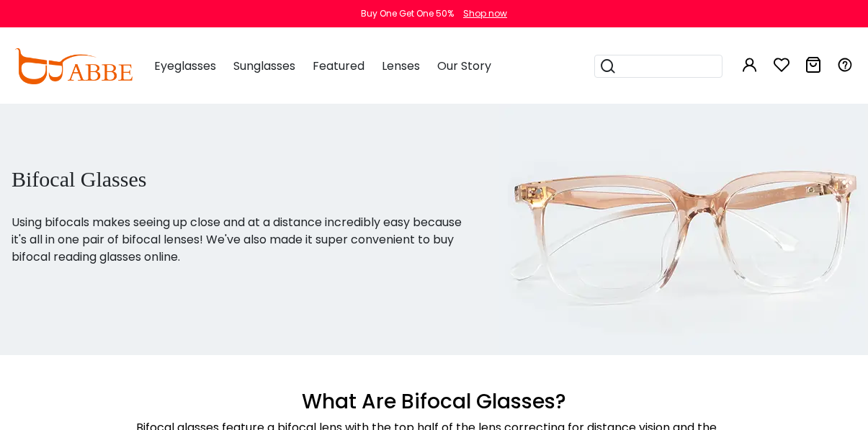  Describe the element at coordinates (481, 13) in the screenshot. I see `a: Shop now` at that location.